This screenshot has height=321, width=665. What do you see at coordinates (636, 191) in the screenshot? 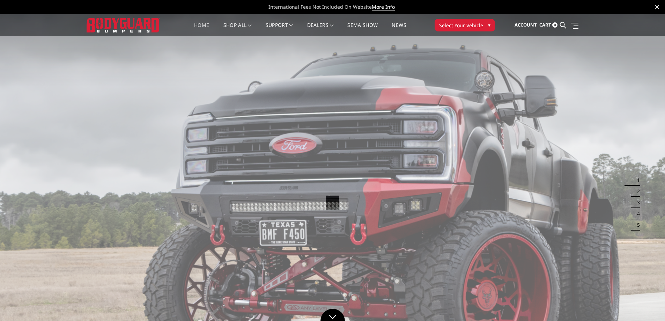
I see `button: 2 of 5` at bounding box center [636, 191].